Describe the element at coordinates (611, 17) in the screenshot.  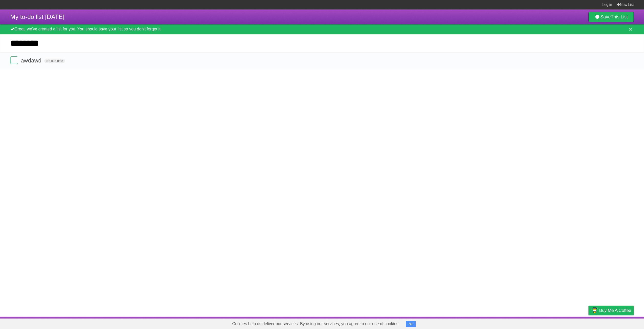
I see `a: SaveThis List` at that location.